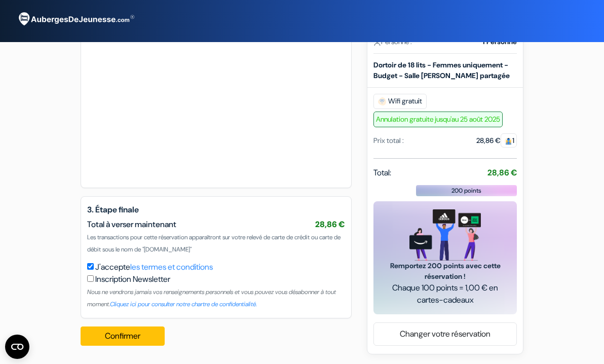 This screenshot has width=604, height=364. Describe the element at coordinates (133, 279) in the screenshot. I see `label: Inscription Newsletter` at that location.